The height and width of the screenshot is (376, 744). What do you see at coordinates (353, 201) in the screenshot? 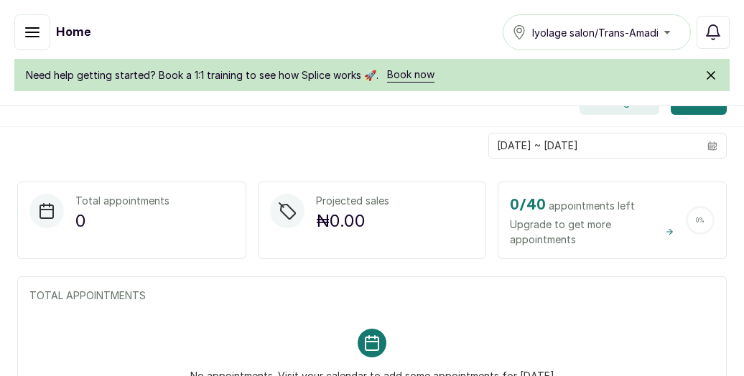
I see `p: Projected sales` at bounding box center [353, 201].